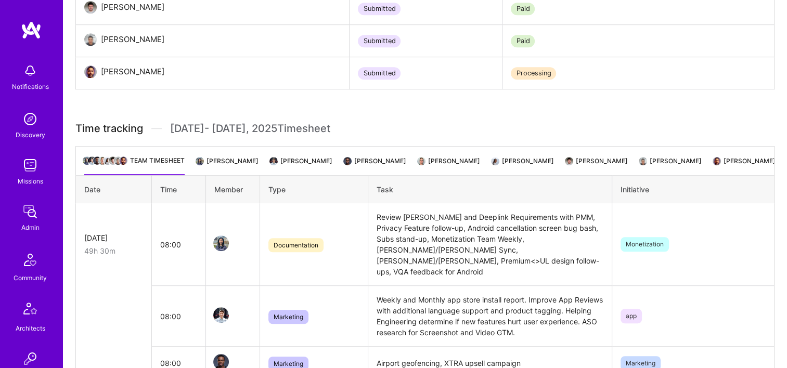  What do you see at coordinates (31, 30) in the screenshot?
I see `img: logo` at bounding box center [31, 30].